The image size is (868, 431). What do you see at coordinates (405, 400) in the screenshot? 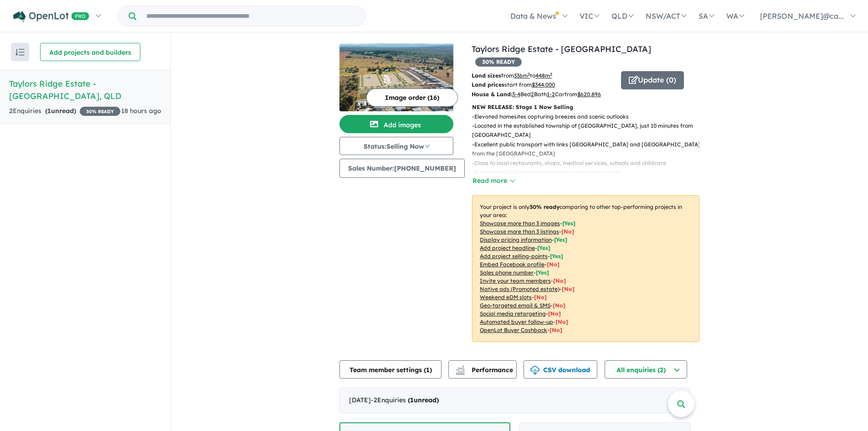
I see `span: - 2 Enquir ies` at bounding box center [405, 400].